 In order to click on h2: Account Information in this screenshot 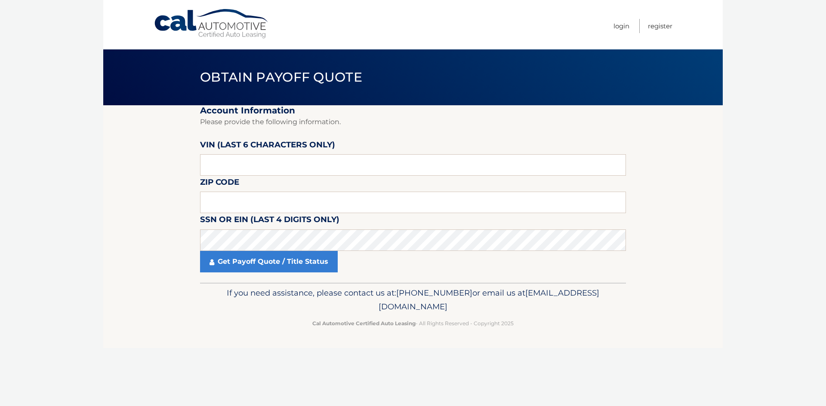, I will do `click(413, 111)`.